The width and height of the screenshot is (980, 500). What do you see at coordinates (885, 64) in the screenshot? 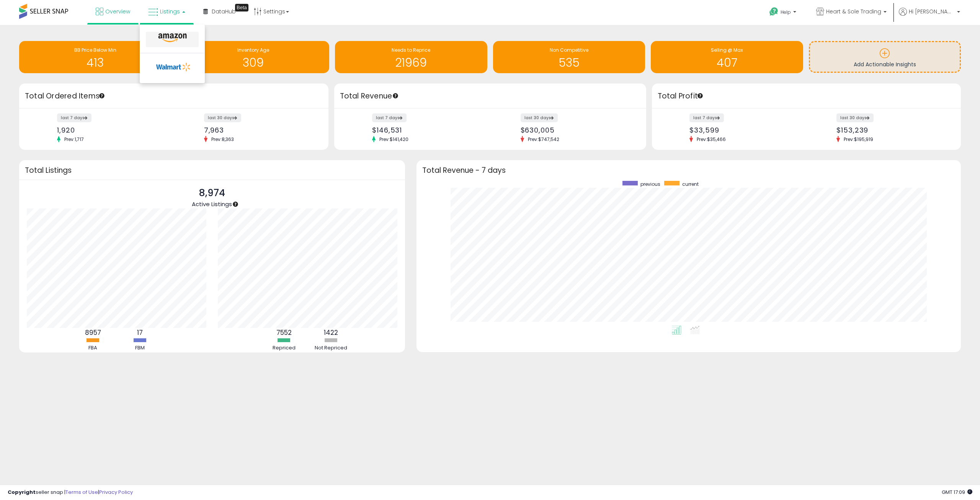
I see `span: Add Actionable Insights` at bounding box center [885, 64].